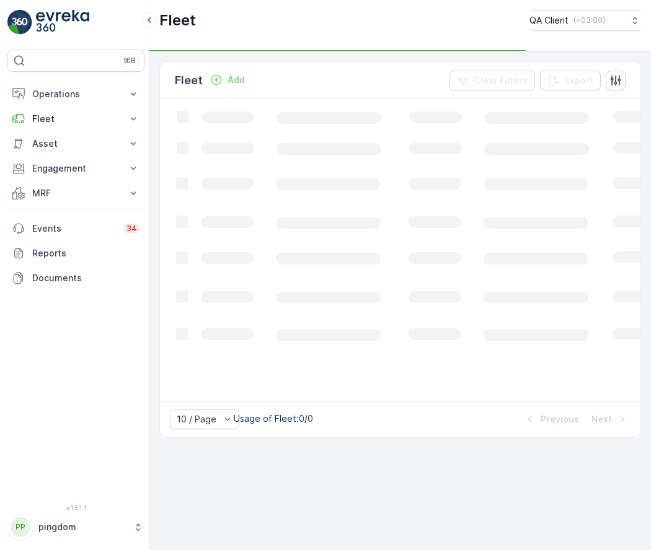 The width and height of the screenshot is (651, 550). What do you see at coordinates (551, 420) in the screenshot?
I see `button: Previous` at bounding box center [551, 420].